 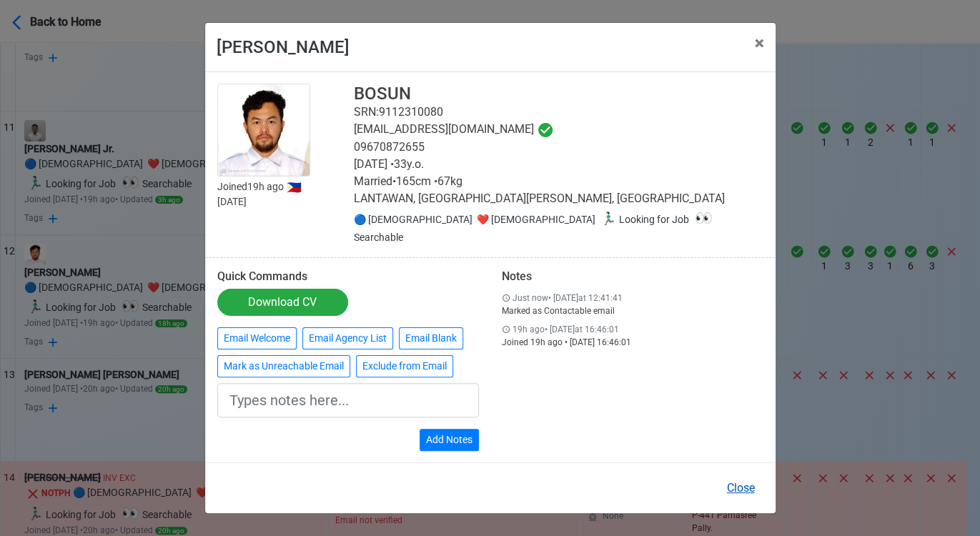 What do you see at coordinates (449, 440) in the screenshot?
I see `button: Add Notes` at bounding box center [449, 440].